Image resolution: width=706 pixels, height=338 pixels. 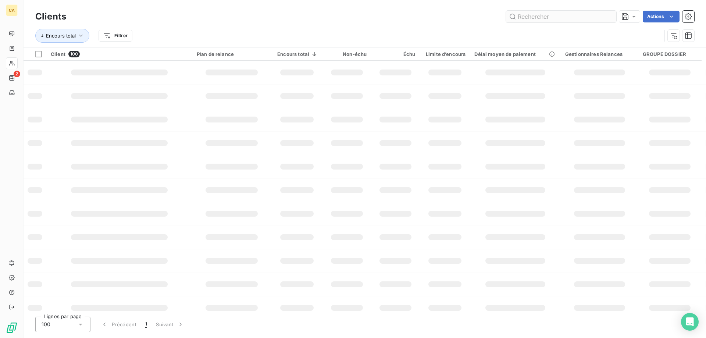 I want to click on div: Plan de relance, so click(x=232, y=54).